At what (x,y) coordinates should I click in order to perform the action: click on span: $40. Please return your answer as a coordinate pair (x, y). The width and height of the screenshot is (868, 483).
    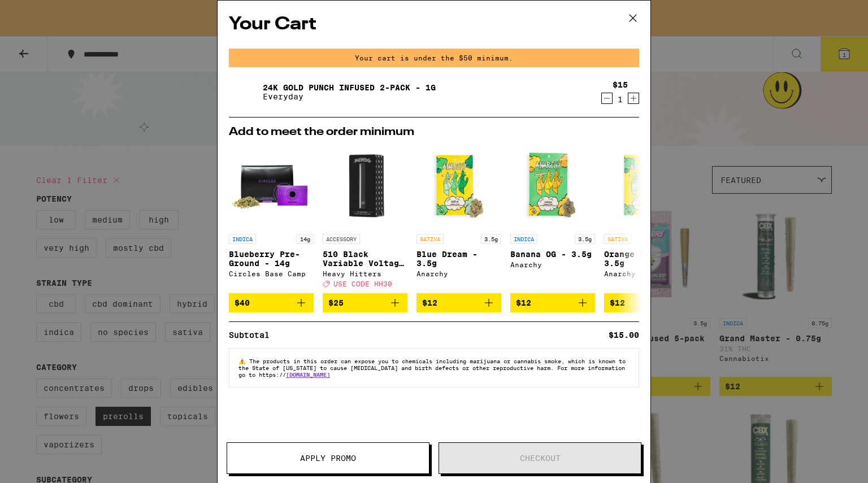
    Looking at the image, I should click on (242, 303).